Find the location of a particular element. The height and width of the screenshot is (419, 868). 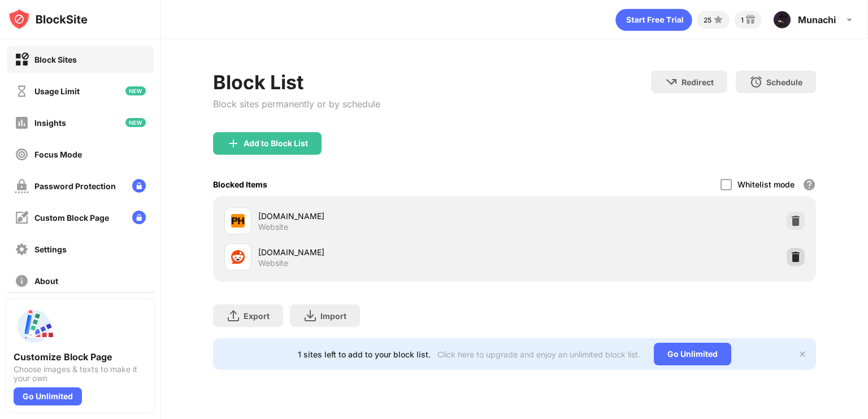

div: Block List is located at coordinates (297, 82).